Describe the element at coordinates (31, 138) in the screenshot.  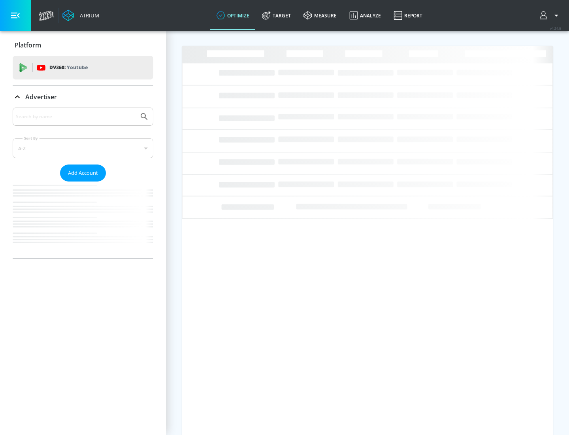
I see `label: Sort By` at that location.